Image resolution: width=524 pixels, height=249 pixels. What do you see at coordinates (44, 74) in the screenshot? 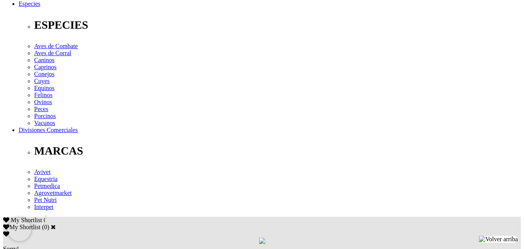
I see `span: Conejos` at bounding box center [44, 74].